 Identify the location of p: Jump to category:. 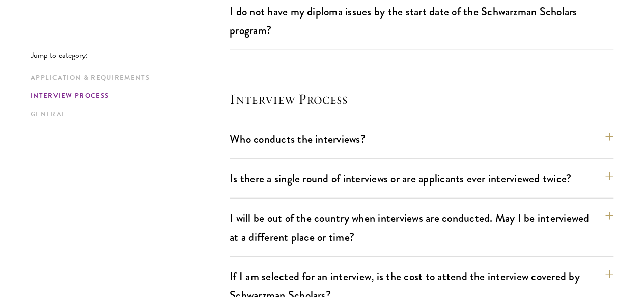
(130, 55).